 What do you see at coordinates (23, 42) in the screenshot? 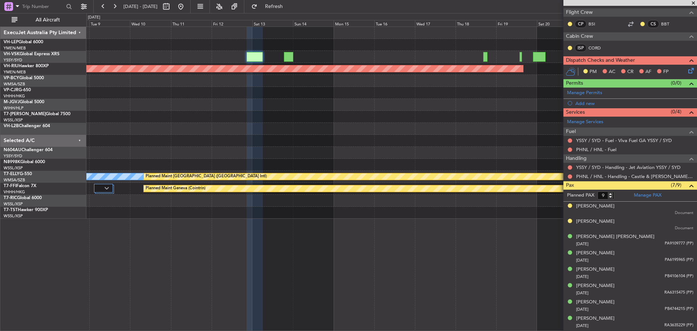
I see `a: VH-LEPGlobal 6000` at bounding box center [23, 42].